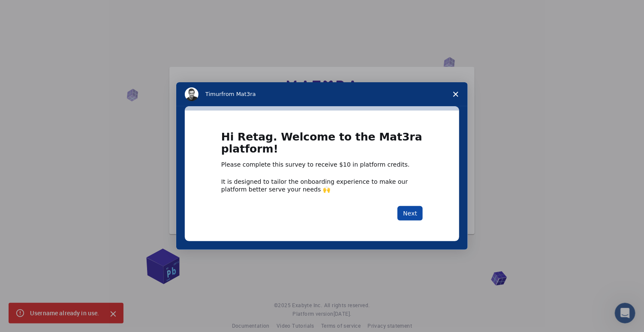 This screenshot has width=644, height=332. I want to click on span: Close survey, so click(456, 94).